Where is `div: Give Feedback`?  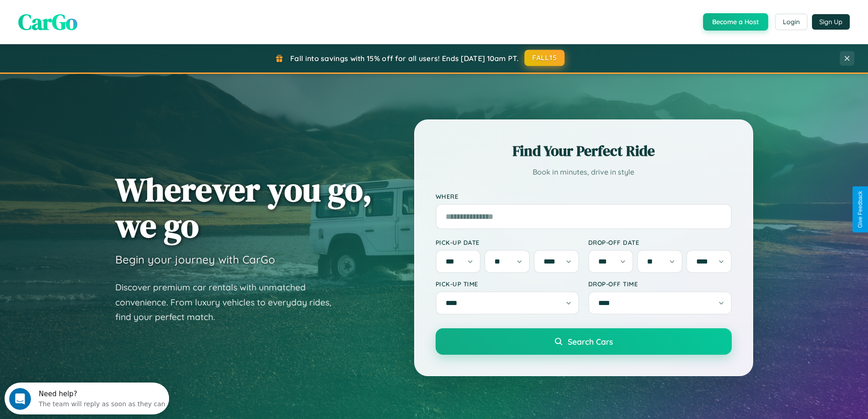 div: Give Feedback is located at coordinates (860, 210).